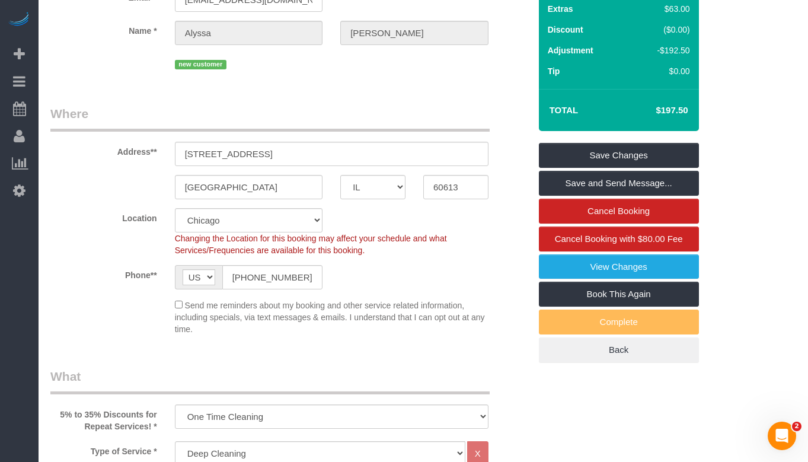 This screenshot has width=808, height=462. What do you see at coordinates (619, 294) in the screenshot?
I see `a: Book This Again` at bounding box center [619, 294].